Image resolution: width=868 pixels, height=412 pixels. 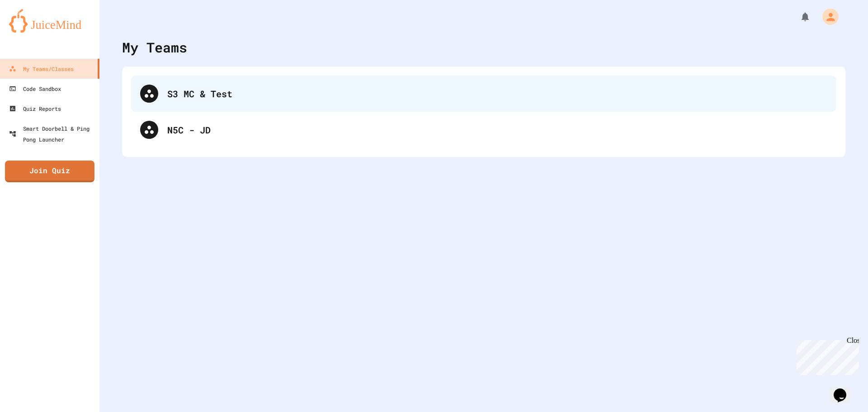 What do you see at coordinates (798, 17) in the screenshot?
I see `div: My Notifications` at bounding box center [798, 17].